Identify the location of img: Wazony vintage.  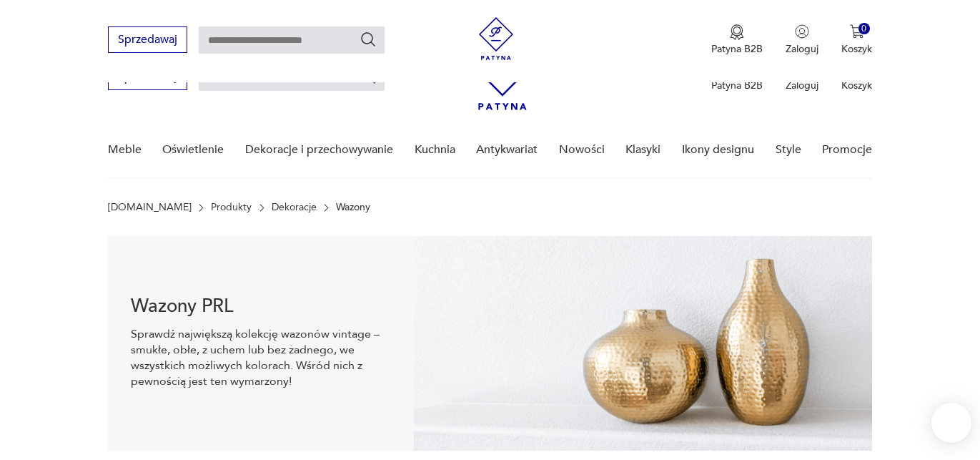
(643, 343).